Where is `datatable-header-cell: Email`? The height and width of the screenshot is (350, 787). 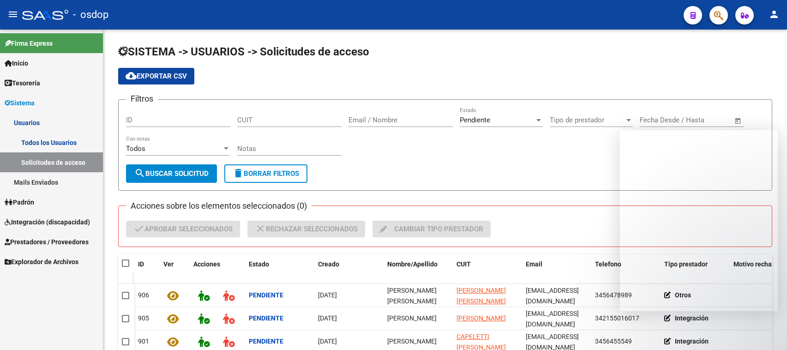
datatable-header-cell: Email is located at coordinates (557, 270).